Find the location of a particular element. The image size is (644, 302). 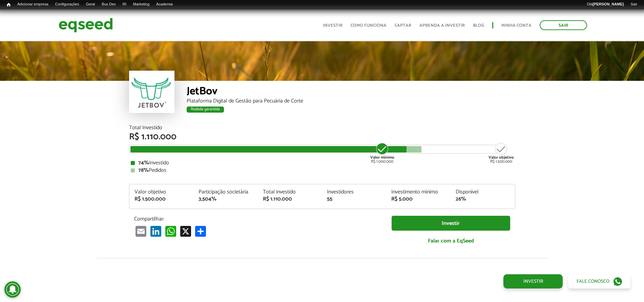

div: Investidores is located at coordinates (354, 192).